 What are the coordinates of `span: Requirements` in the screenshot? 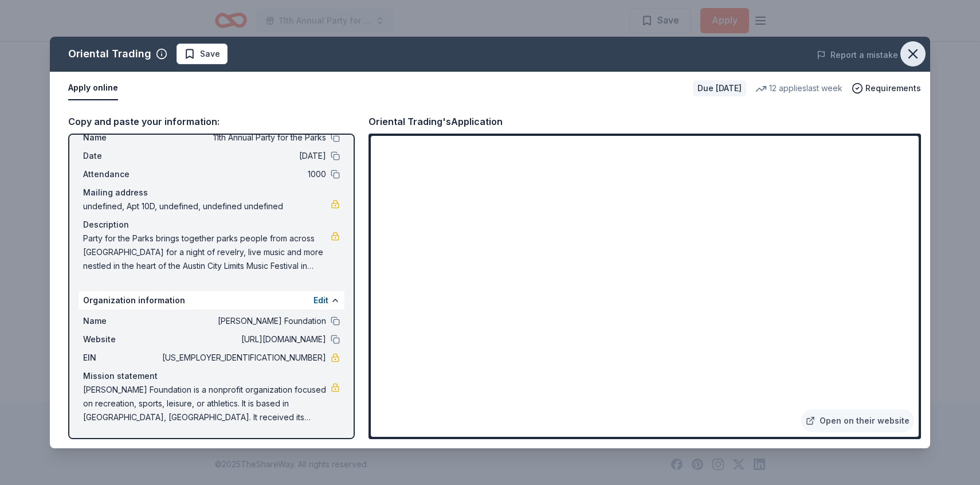 It's located at (893, 88).